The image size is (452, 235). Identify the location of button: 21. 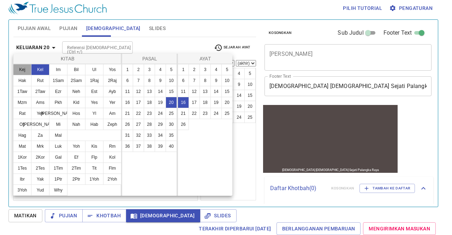
(128, 113).